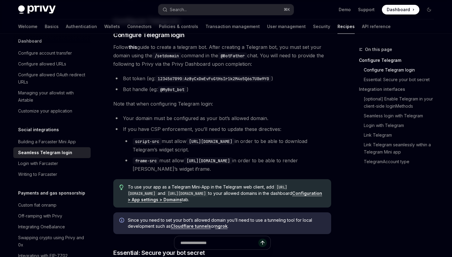 Image resolution: width=452 pixels, height=257 pixels. I want to click on li: Your domain must be configured as your bot’s allowed domain., so click(222, 118).